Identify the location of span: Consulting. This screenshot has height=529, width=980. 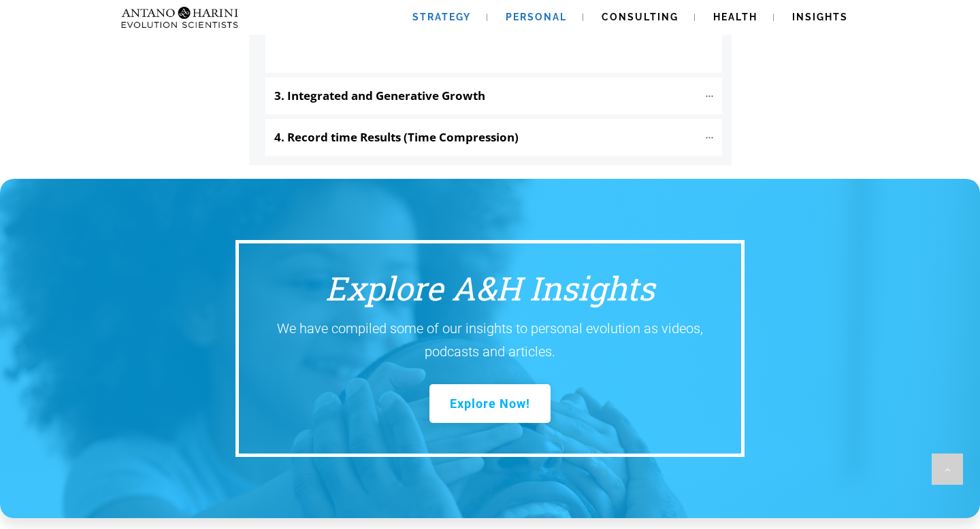
(639, 17).